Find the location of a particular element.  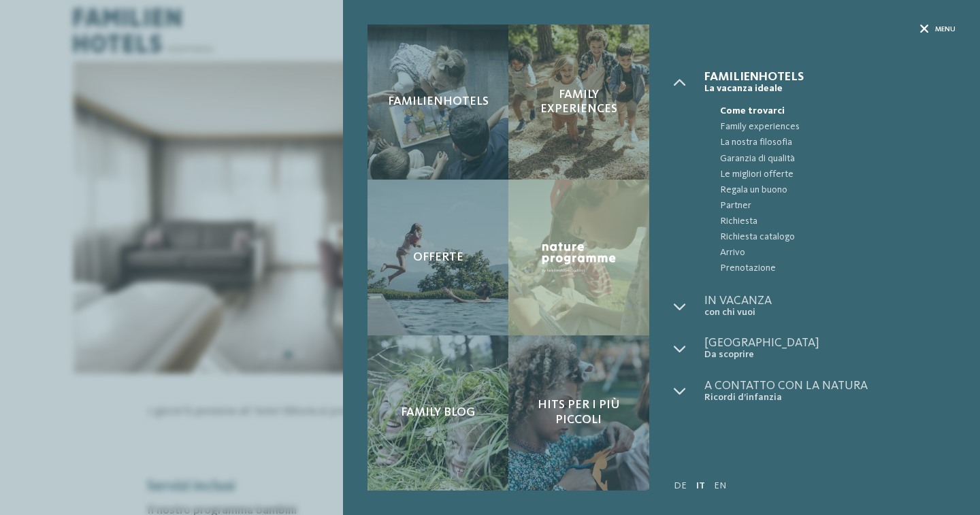

a: Arrivo is located at coordinates (830, 253).